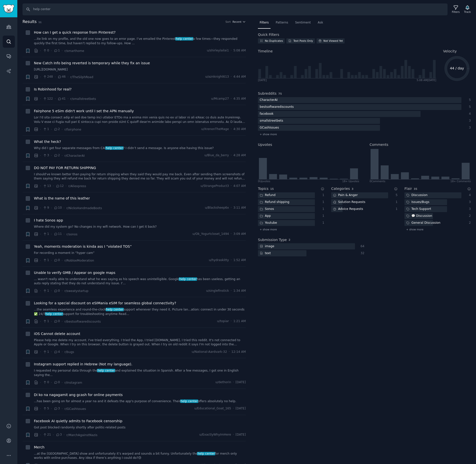  I want to click on span: r/sweatystartup, so click(76, 291).